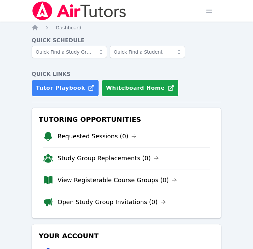  Describe the element at coordinates (117, 180) in the screenshot. I see `a: View Registerable Course Groups (0)` at that location.